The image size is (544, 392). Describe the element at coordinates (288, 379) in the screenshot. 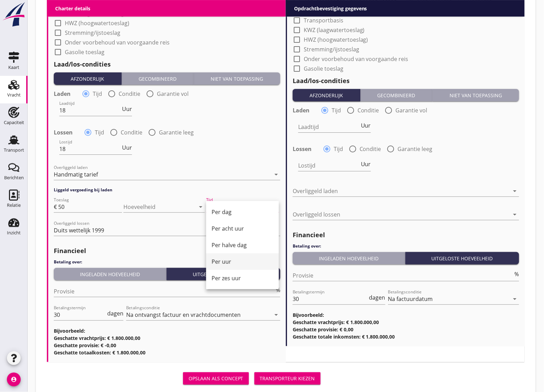

I see `button: Transporteur kiezen` at that location.